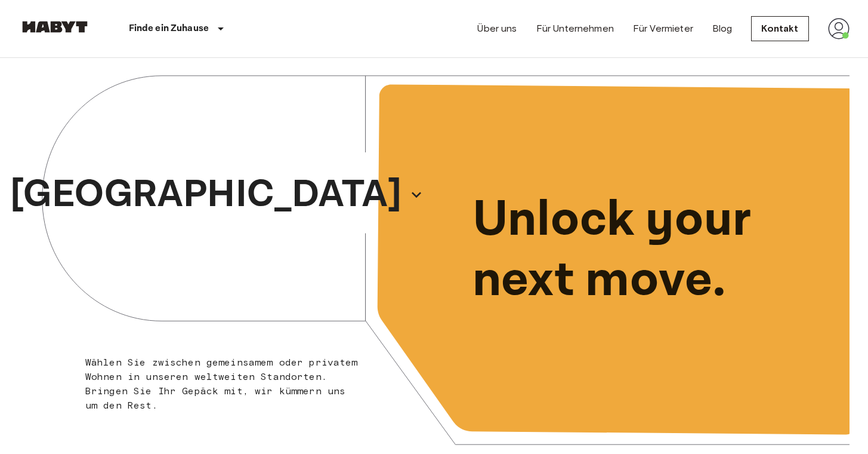 This screenshot has width=868, height=454. Describe the element at coordinates (55, 27) in the screenshot. I see `img: Habyt` at that location.